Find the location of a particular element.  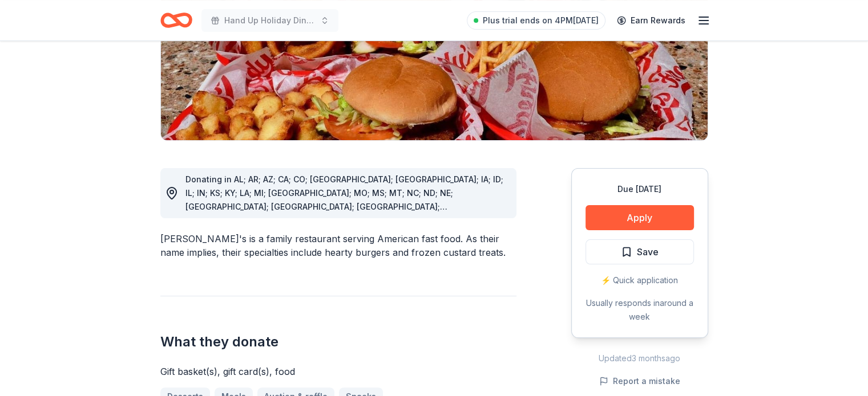

div: Gift basket(s), gift card(s), food is located at coordinates (338, 371).